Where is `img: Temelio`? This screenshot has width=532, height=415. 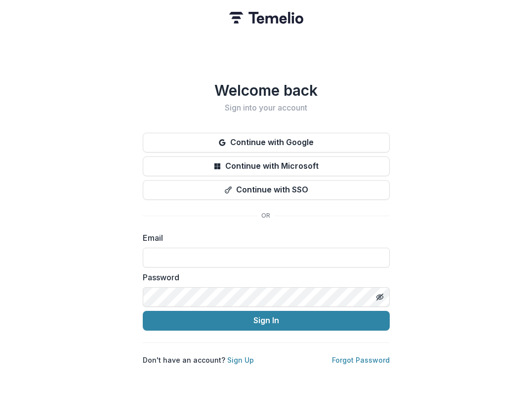 img: Temelio is located at coordinates (267, 18).